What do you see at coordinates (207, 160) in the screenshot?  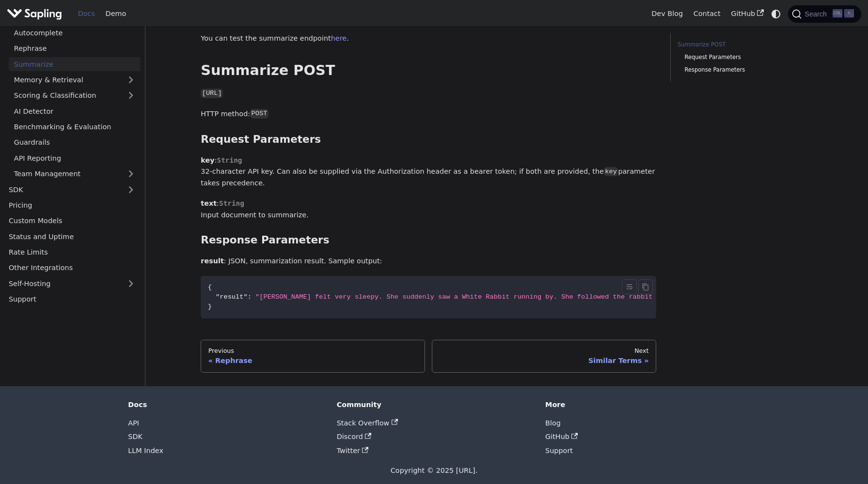 I see `strong: key` at bounding box center [207, 160].